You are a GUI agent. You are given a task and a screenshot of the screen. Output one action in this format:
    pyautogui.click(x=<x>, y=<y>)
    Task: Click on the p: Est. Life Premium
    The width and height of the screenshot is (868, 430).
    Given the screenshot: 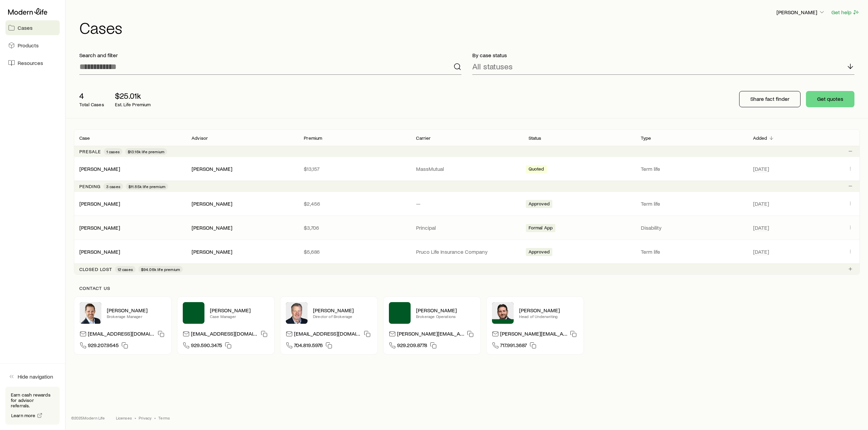 What is the action you would take?
    pyautogui.click(x=133, y=104)
    